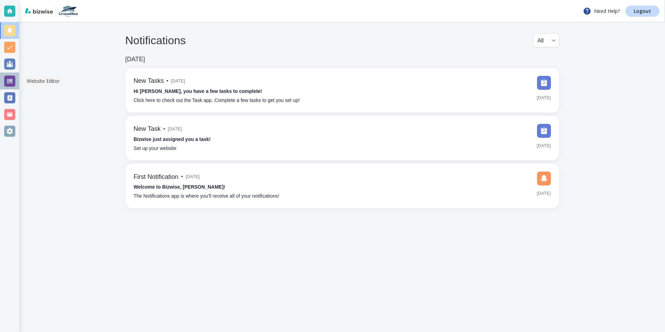  Describe the element at coordinates (546, 40) in the screenshot. I see `div: All` at that location.